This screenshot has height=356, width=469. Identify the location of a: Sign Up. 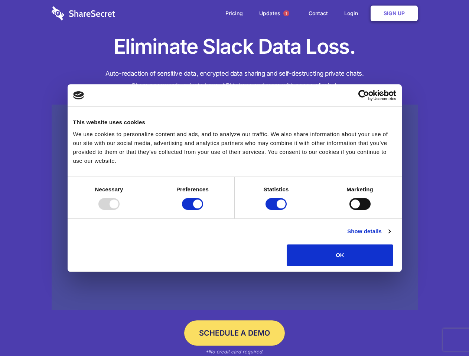
(394, 13).